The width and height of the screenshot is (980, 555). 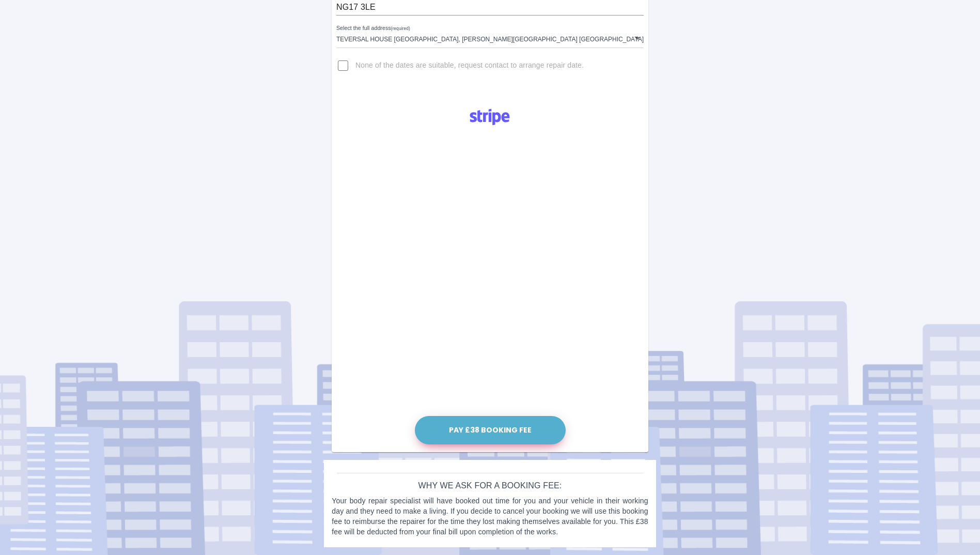 What do you see at coordinates (469, 65) in the screenshot?
I see `span: None of the dates are suitable, request contact to arrange repair date.` at bounding box center [469, 65].